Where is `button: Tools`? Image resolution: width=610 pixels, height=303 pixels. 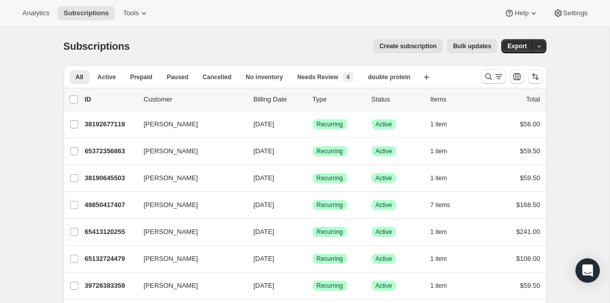 button: Tools is located at coordinates (136, 13).